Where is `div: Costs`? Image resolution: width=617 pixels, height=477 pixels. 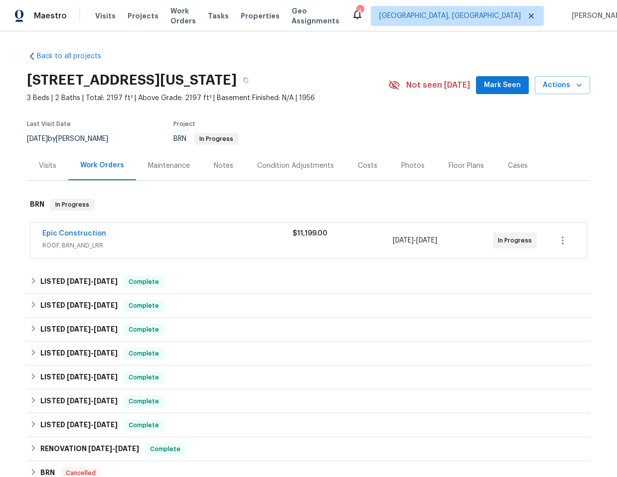
div: Costs is located at coordinates (367, 166).